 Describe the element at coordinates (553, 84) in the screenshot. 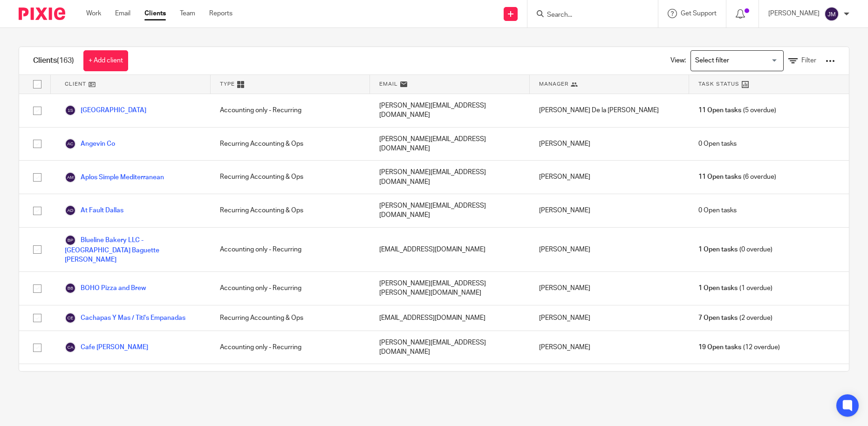

I see `span: Manager` at that location.